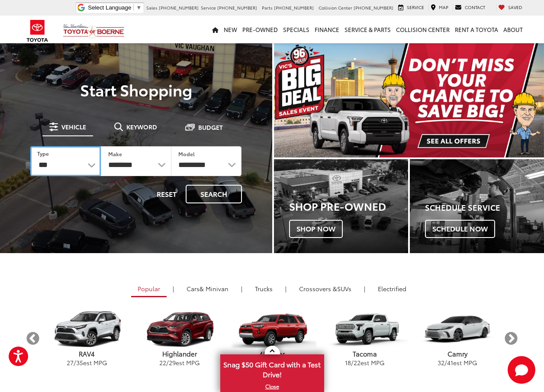 Image resolution: width=544 pixels, height=392 pixels. I want to click on span: & Minivan, so click(214, 289).